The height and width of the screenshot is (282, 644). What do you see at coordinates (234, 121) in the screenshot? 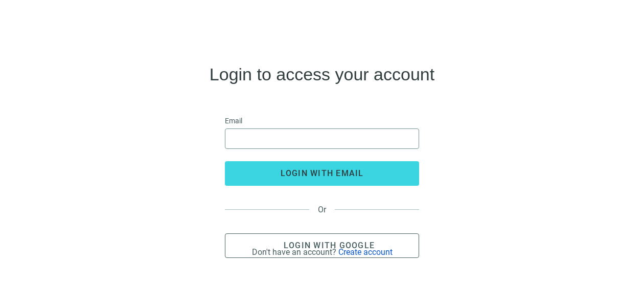
I see `span: Email` at bounding box center [234, 121].